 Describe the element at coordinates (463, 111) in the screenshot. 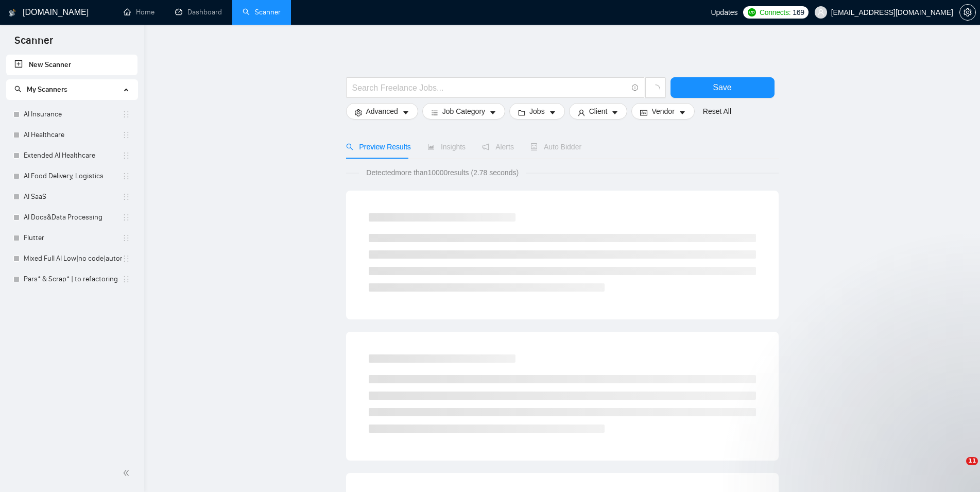

I see `button: barsJob Categorycaret-down` at that location.